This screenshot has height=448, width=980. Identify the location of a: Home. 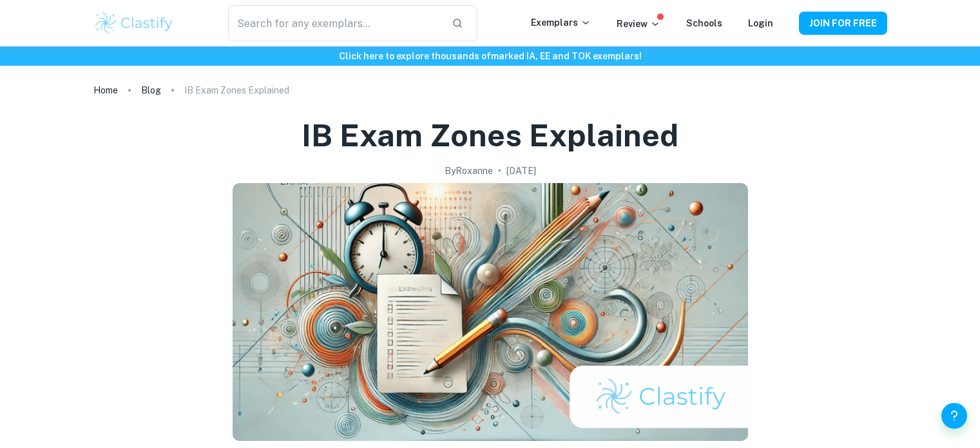
(106, 90).